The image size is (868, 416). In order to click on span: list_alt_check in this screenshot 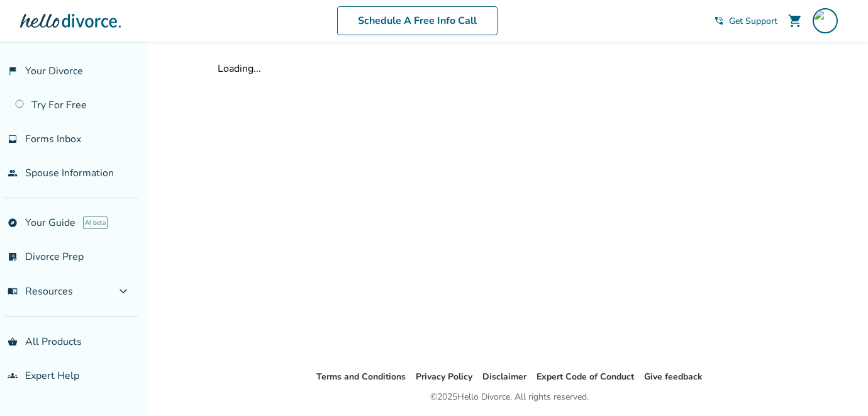, I will do `click(13, 257)`.